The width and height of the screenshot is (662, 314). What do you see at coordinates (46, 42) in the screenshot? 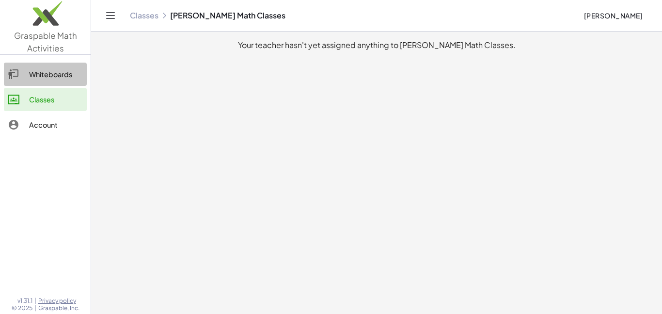
I see `span: Graspable Math Activities` at bounding box center [46, 42].